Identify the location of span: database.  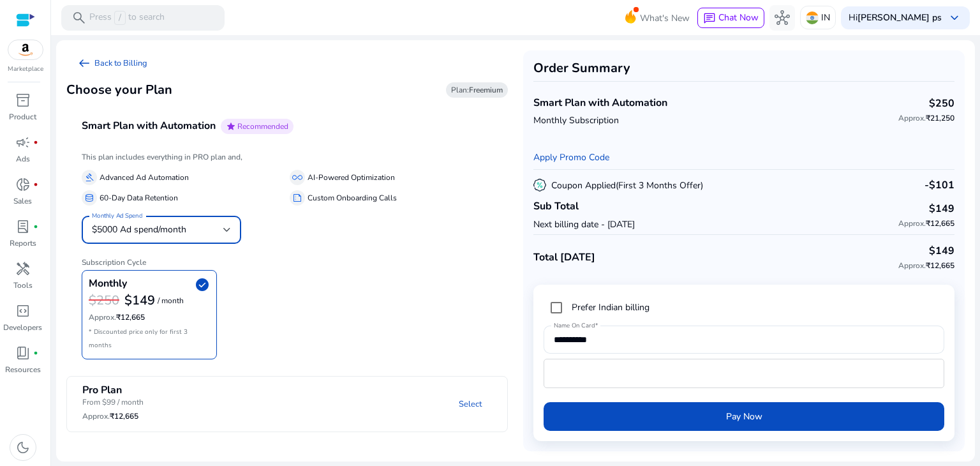
(89, 198).